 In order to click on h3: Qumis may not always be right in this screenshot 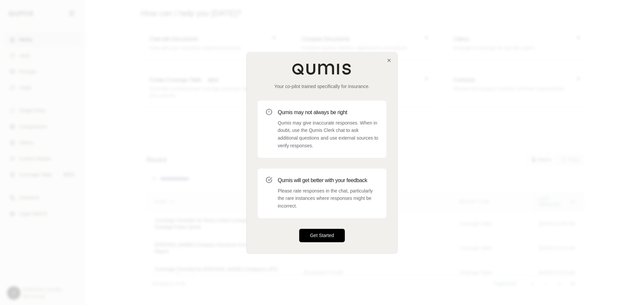, I will do `click(328, 113)`.